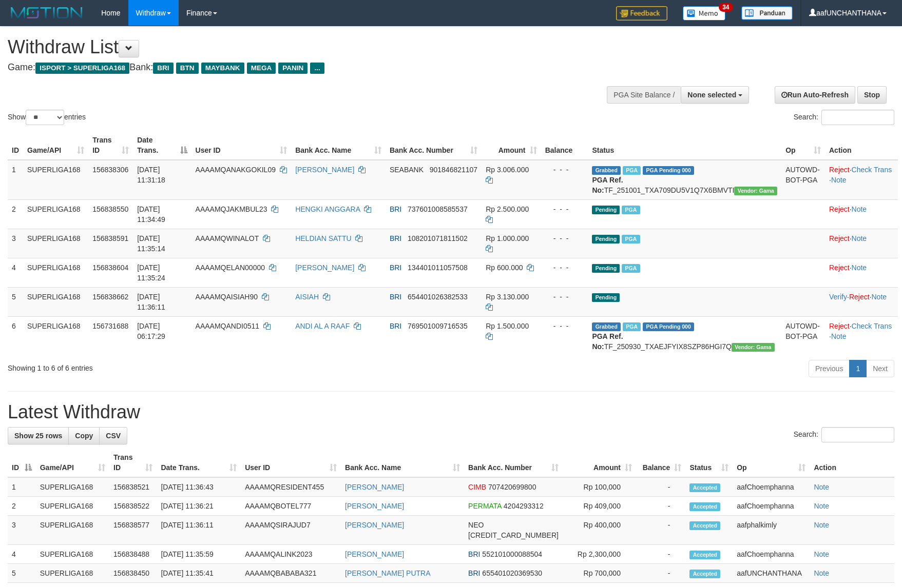 This screenshot has width=902, height=588. I want to click on span: Rp 600.000, so click(504, 268).